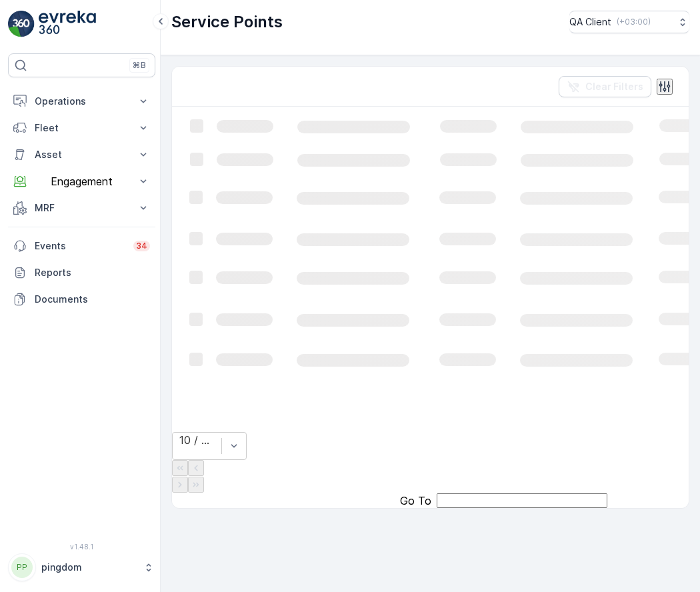  What do you see at coordinates (82, 181) in the screenshot?
I see `p: Engagement` at bounding box center [82, 181].